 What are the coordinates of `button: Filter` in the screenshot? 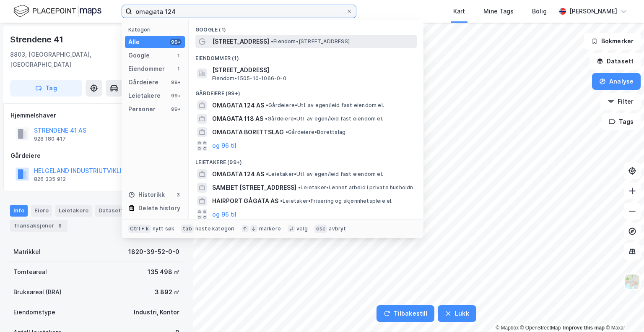 It's located at (621, 102).